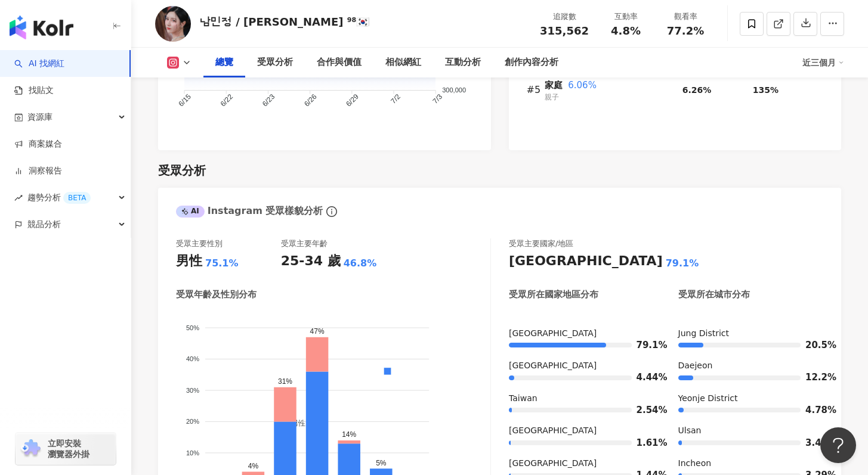 This screenshot has width=868, height=475. What do you see at coordinates (564, 31) in the screenshot?
I see `span: 315,562` at bounding box center [564, 31].